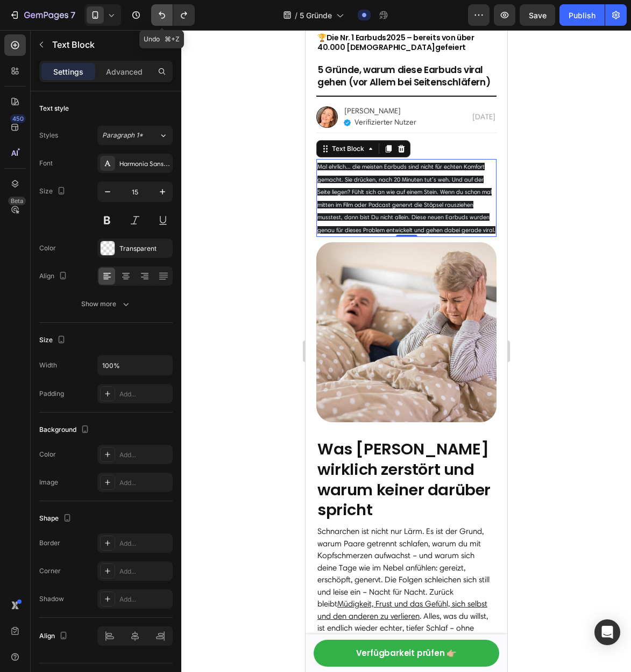 The image size is (631, 672). I want to click on u: Müdigkeit, Frust und das Gefühl, sich selbst und den anderen zu verlieren, so click(96, 580).